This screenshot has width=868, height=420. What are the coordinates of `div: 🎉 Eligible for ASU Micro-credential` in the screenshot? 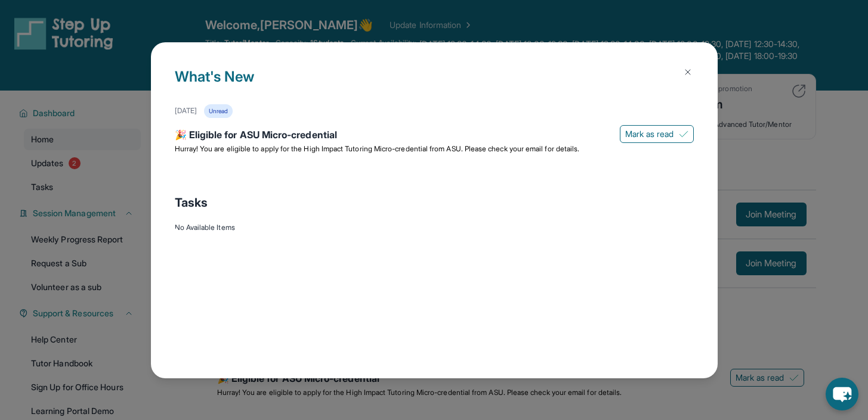 It's located at (435, 136).